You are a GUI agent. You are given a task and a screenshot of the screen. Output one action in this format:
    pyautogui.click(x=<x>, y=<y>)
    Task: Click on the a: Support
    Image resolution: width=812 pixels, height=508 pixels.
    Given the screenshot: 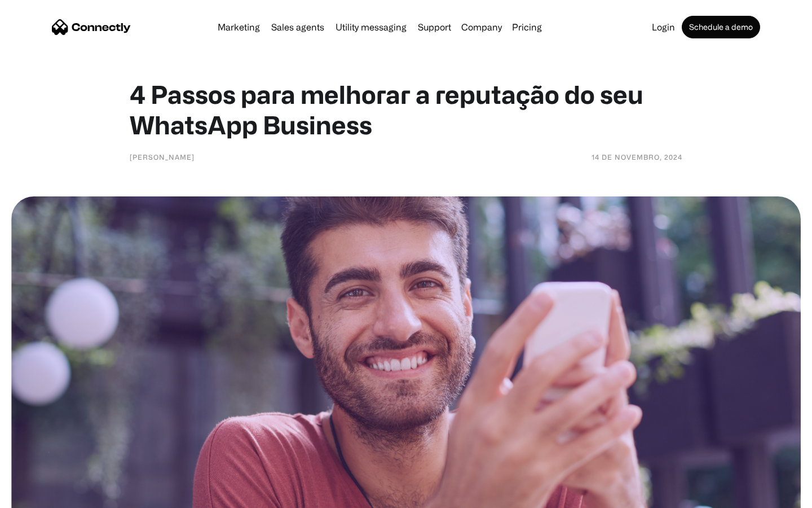 What is the action you would take?
    pyautogui.click(x=435, y=27)
    